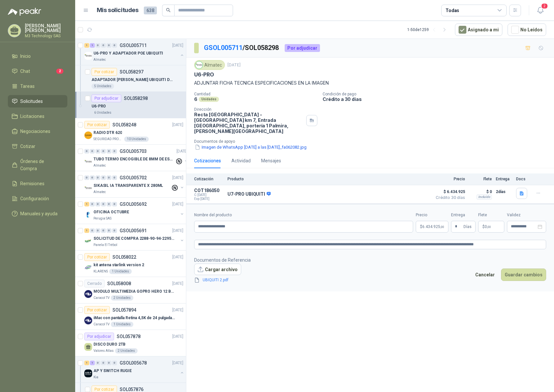  I want to click on p: GSOL005702, so click(133, 178).